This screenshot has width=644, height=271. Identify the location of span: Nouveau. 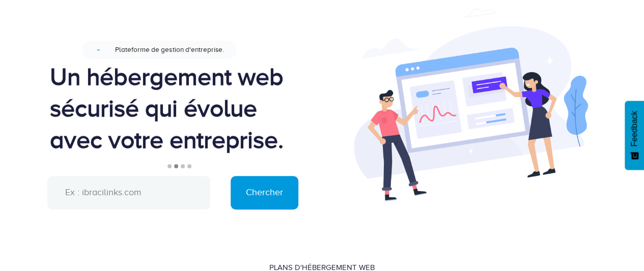
(97, 50).